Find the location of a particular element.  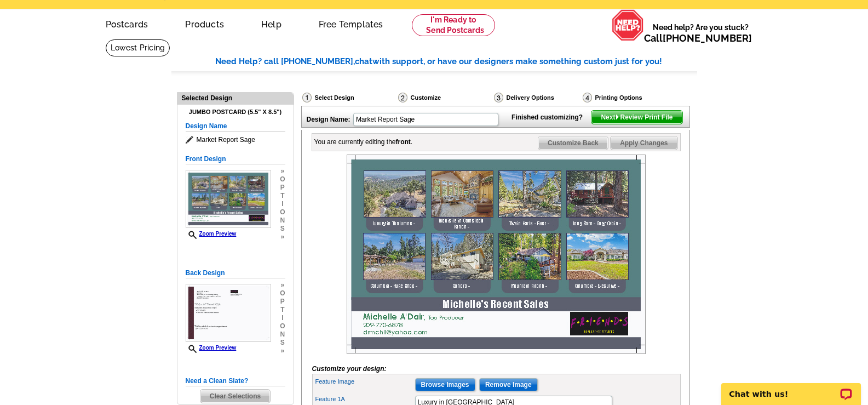

img: Customize is located at coordinates (402, 98).